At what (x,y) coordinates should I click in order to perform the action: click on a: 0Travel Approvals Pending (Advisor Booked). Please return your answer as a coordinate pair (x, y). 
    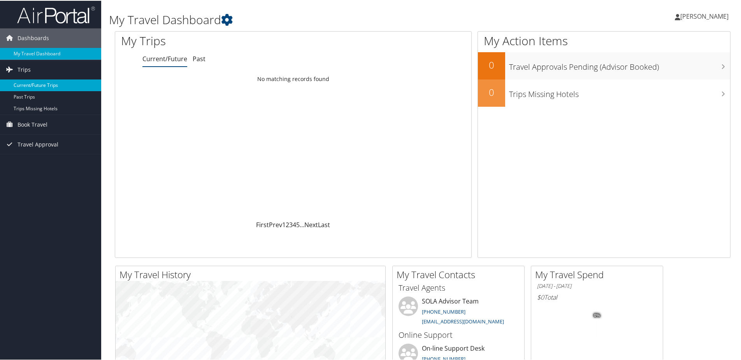
    Looking at the image, I should click on (604, 65).